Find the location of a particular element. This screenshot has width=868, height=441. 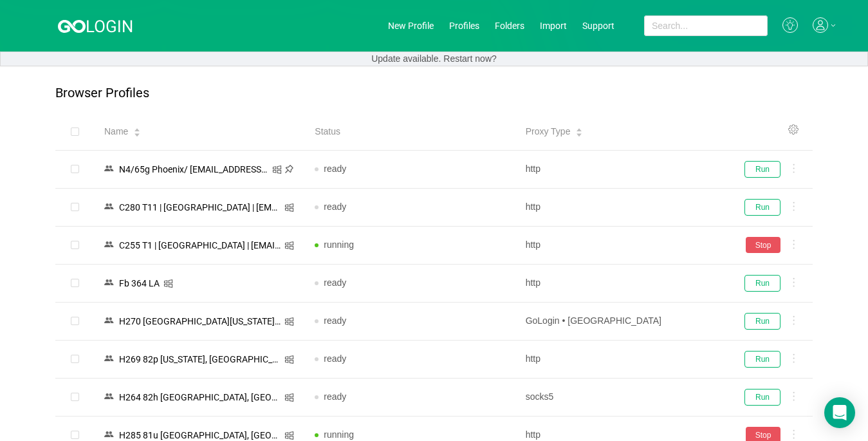

p: Browser Profiles is located at coordinates (103, 93).